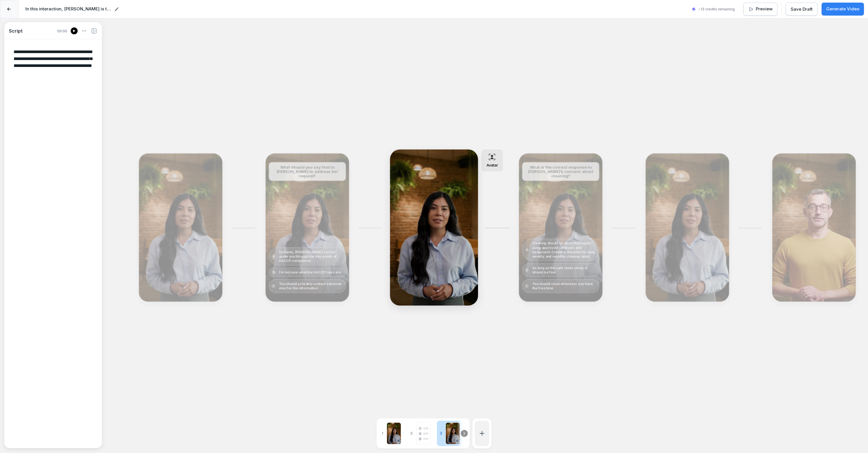 This screenshot has height=453, width=868. Describe the element at coordinates (565, 250) in the screenshot. I see `p: Cleaning should be done thoroughly using approved sanitizers and equipment. Create a checklist fo...` at that location.